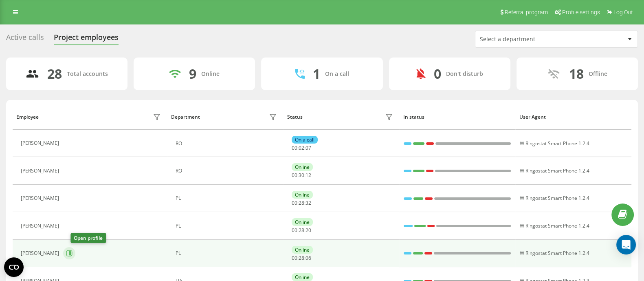 The width and height of the screenshot is (644, 281). I want to click on div: 18, so click(576, 74).